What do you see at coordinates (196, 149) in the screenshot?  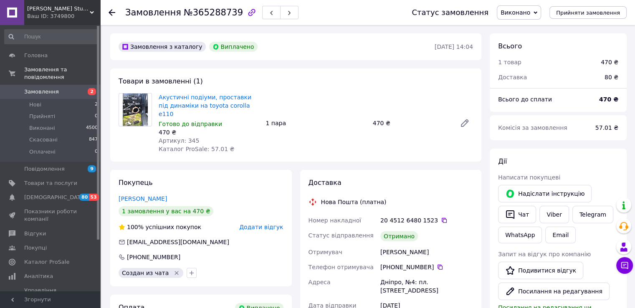 I see `span: Каталог ProSale: 57.01 ₴` at bounding box center [196, 149].